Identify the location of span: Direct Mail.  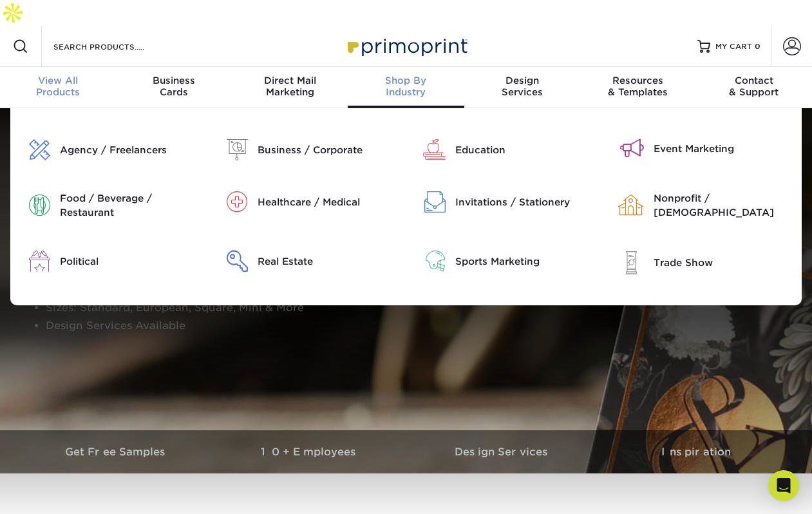
(290, 81).